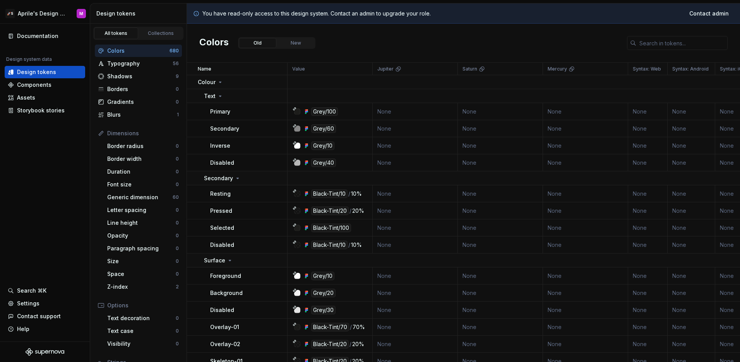  What do you see at coordinates (204, 69) in the screenshot?
I see `p: Name` at bounding box center [204, 69].